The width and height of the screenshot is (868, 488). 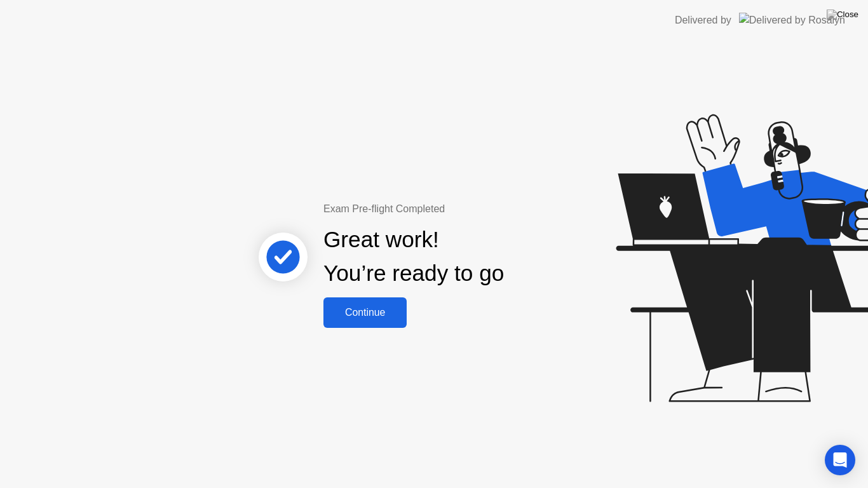 I want to click on div: Delivered by, so click(x=703, y=21).